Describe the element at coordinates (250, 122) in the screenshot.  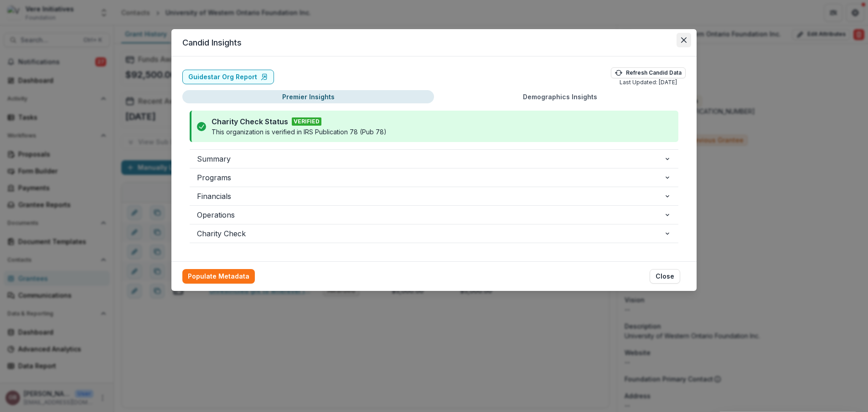
I see `p: Charity Check Status` at that location.